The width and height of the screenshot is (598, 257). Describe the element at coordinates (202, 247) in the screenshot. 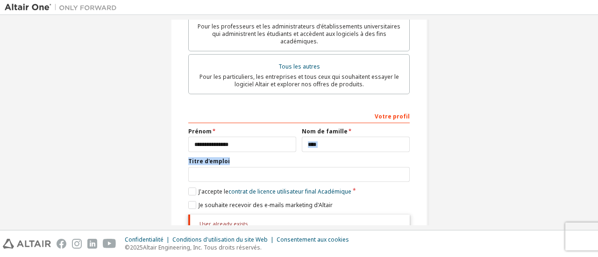

I see `font: Altair Engineering, Inc. Tous droits réservés.` at that location.